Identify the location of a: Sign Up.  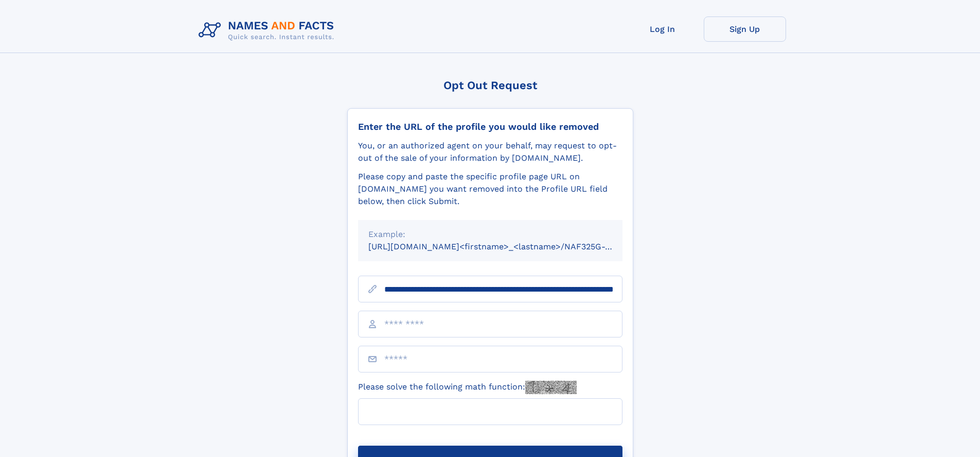
(745, 29).